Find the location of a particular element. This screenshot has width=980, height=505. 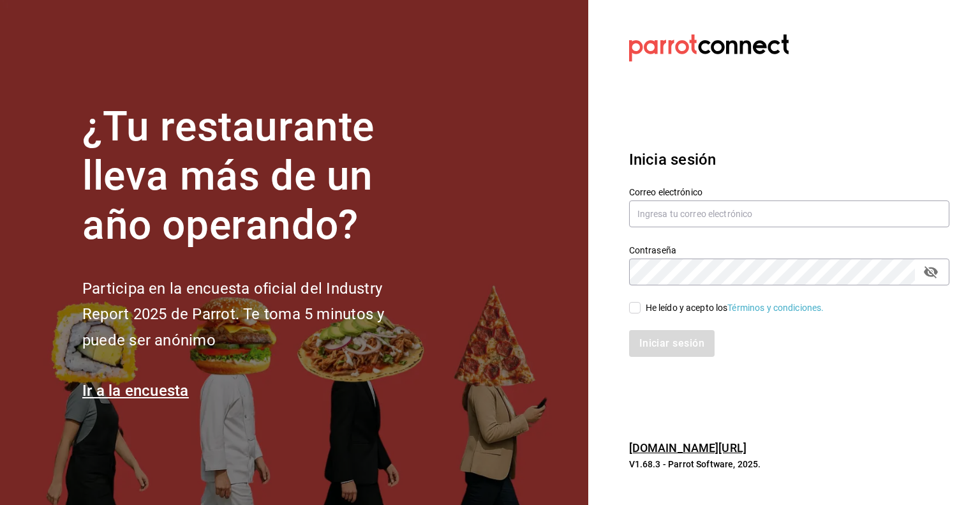

a: Ir a la encuesta is located at coordinates (135, 390).